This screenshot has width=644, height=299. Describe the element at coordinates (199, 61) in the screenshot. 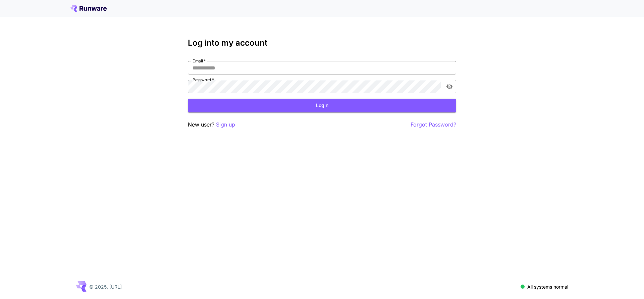

I see `label: Email` at that location.